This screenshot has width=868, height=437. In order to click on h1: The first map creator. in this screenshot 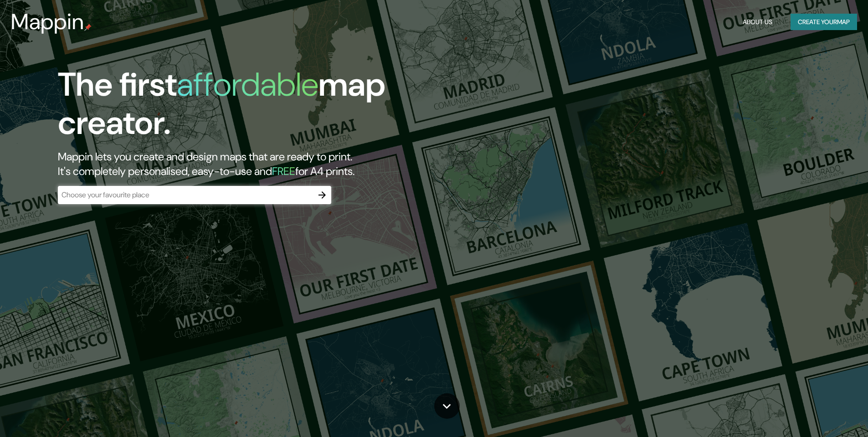, I will do `click(275, 107)`.